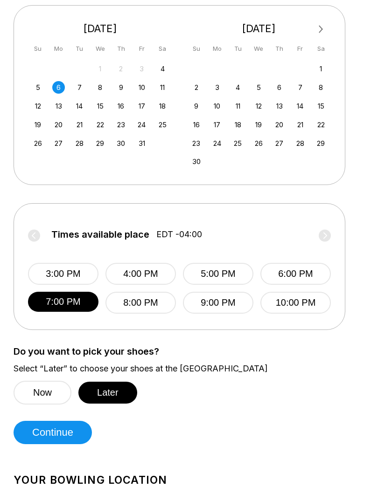 Image resolution: width=378 pixels, height=494 pixels. Describe the element at coordinates (237, 143) in the screenshot. I see `div: Choose Tuesday, November 25th, 2025` at that location.